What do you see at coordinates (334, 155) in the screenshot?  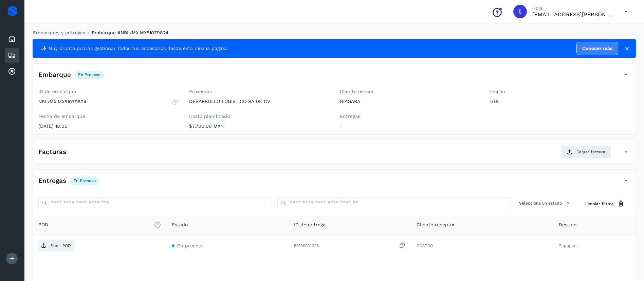 I see `div: FacturasCargar factura` at bounding box center [334, 155].